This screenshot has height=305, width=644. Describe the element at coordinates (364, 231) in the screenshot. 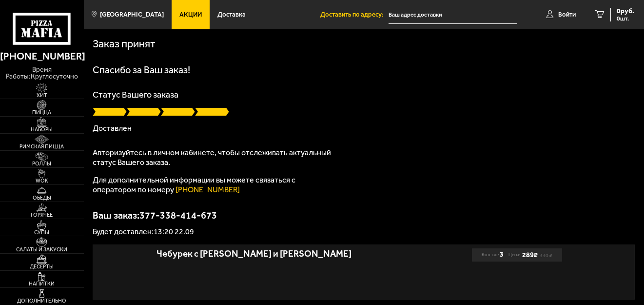

I see `p: Будет доставлен: 13:20 22.09` at that location.